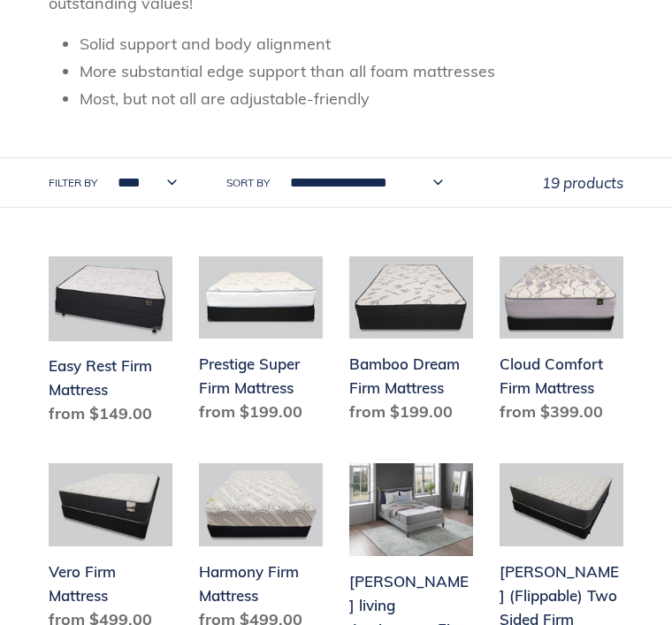 Image resolution: width=672 pixels, height=625 pixels. What do you see at coordinates (582, 182) in the screenshot?
I see `span: 19 products` at bounding box center [582, 182].